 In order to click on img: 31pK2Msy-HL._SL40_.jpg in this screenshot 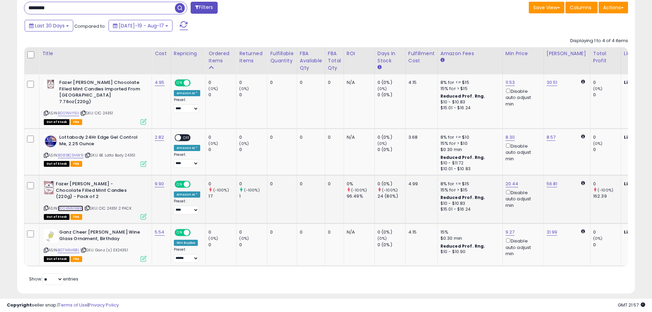, I will do `click(51, 236)`.